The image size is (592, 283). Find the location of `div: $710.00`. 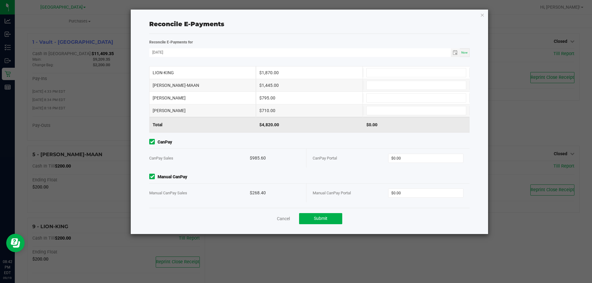

div: $710.00 is located at coordinates (309, 111).